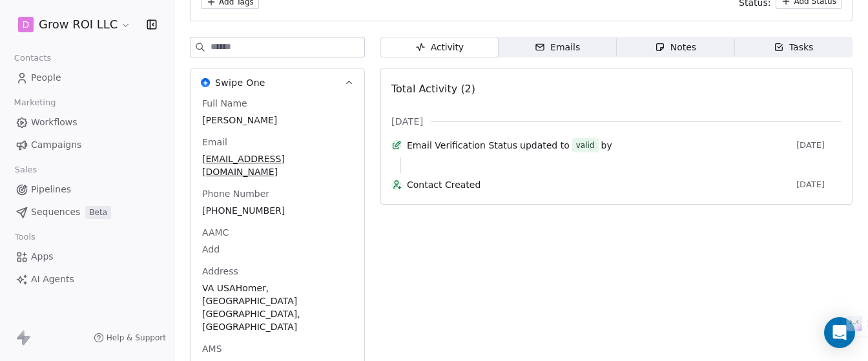 This screenshot has height=361, width=868. What do you see at coordinates (87, 212) in the screenshot?
I see `a: SequencesBeta` at bounding box center [87, 212].